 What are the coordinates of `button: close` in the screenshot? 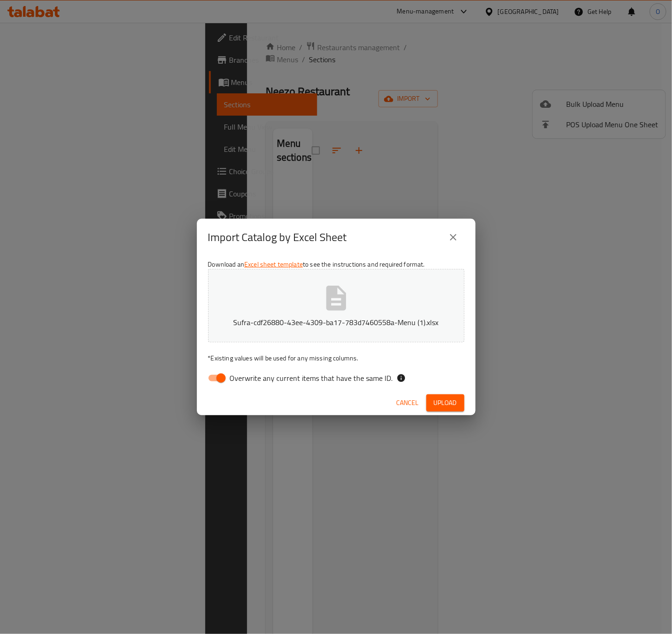 It's located at (454, 237).